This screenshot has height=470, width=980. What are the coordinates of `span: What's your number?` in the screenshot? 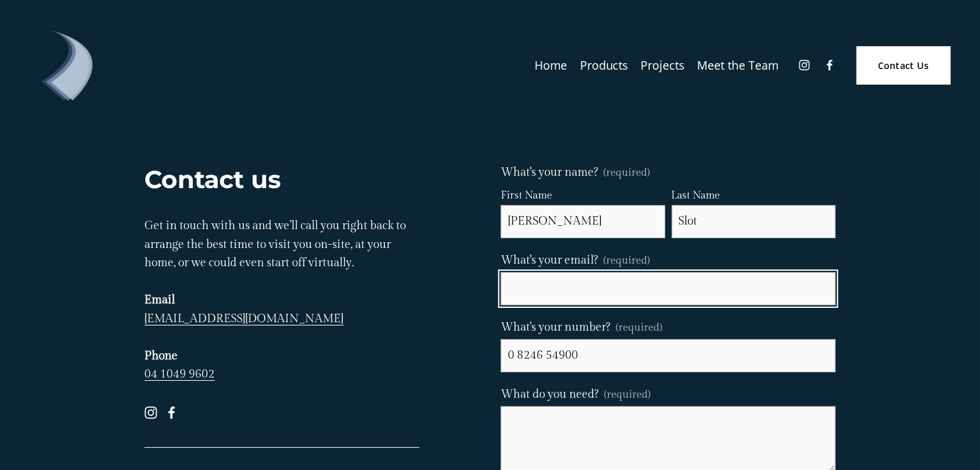 It's located at (555, 327).